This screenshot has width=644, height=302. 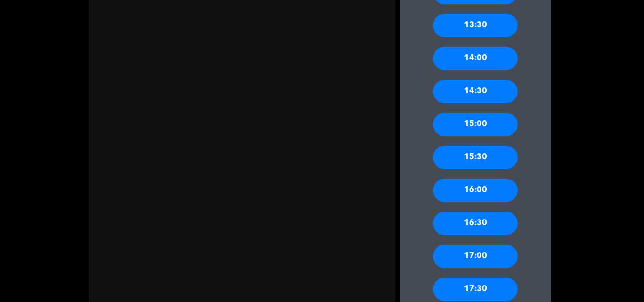 I want to click on div: 13:30, so click(x=476, y=25).